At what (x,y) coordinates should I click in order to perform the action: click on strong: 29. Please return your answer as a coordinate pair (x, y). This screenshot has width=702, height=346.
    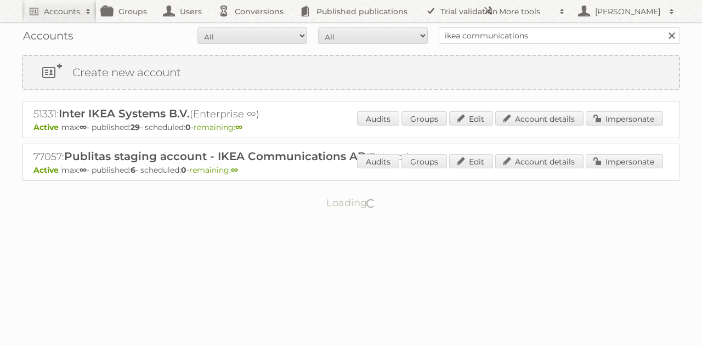
    Looking at the image, I should click on (135, 127).